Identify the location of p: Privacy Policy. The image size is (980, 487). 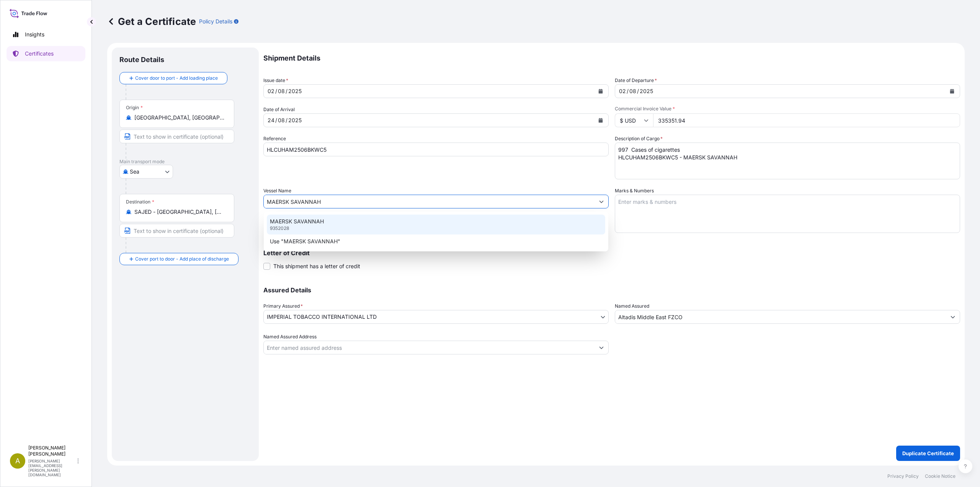
(903, 476).